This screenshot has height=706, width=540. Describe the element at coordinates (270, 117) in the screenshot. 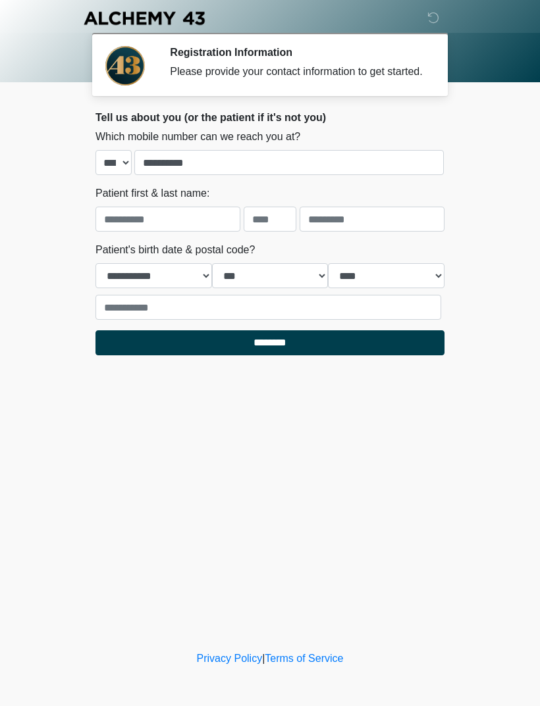

I see `h2: Tell us about you (or the patient if it's not you)` at that location.